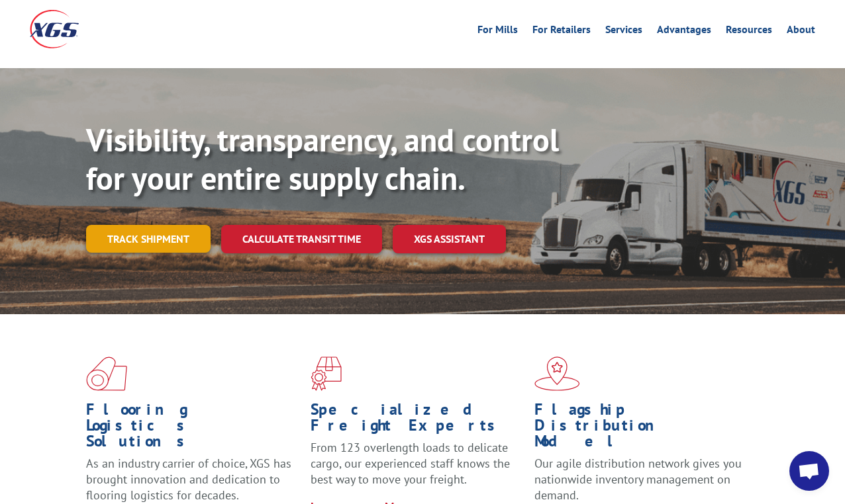 The height and width of the screenshot is (504, 845). I want to click on img: xgs-icon-flagship-distribution-model-red, so click(557, 374).